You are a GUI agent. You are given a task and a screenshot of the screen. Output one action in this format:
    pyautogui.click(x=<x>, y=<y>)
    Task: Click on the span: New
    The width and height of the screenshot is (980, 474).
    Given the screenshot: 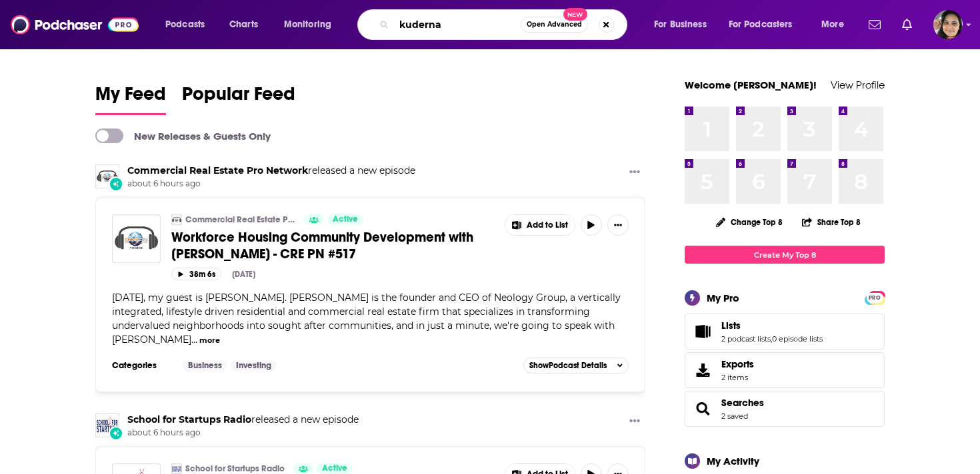 What is the action you would take?
    pyautogui.click(x=575, y=14)
    